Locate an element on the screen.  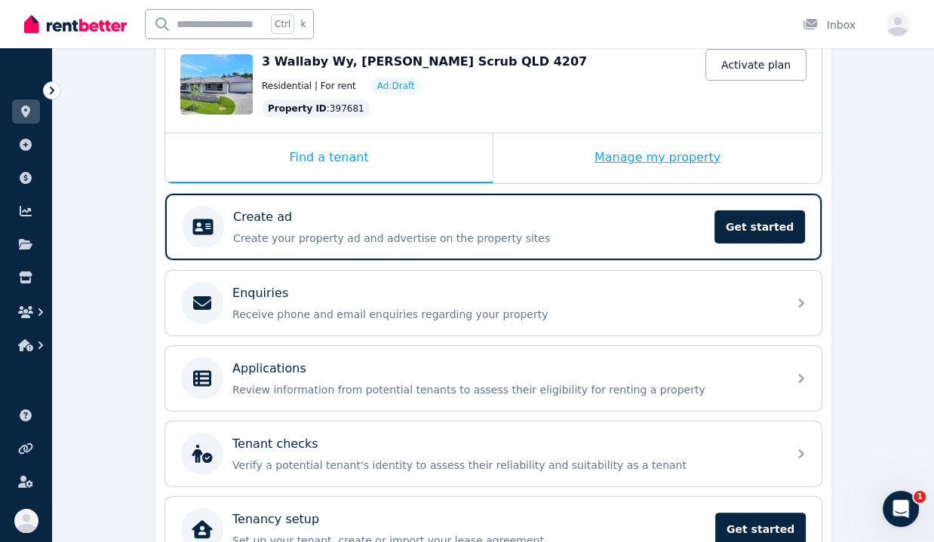
p: Create your property ad and advertise on the property sites is located at coordinates (469, 238).